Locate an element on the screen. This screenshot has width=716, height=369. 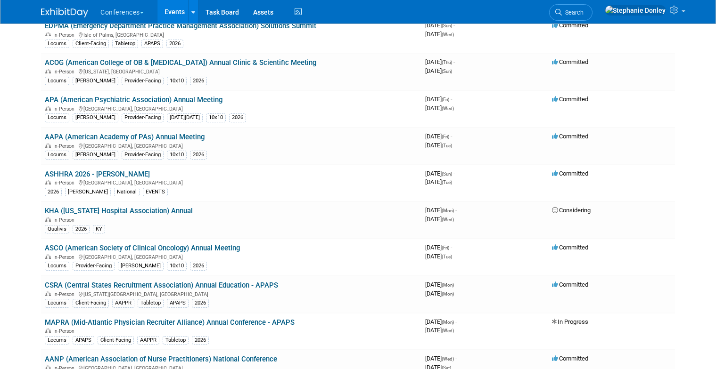
a: AAPA (American Academy of PAs) Annual Meeting is located at coordinates (124, 137).